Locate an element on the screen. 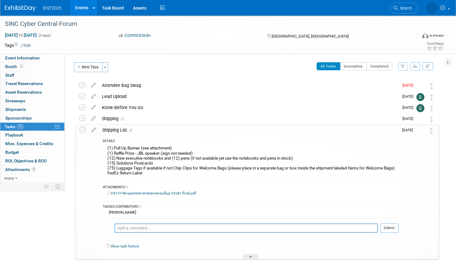 The image size is (456, 261). div: Shipping List is located at coordinates (249, 130).